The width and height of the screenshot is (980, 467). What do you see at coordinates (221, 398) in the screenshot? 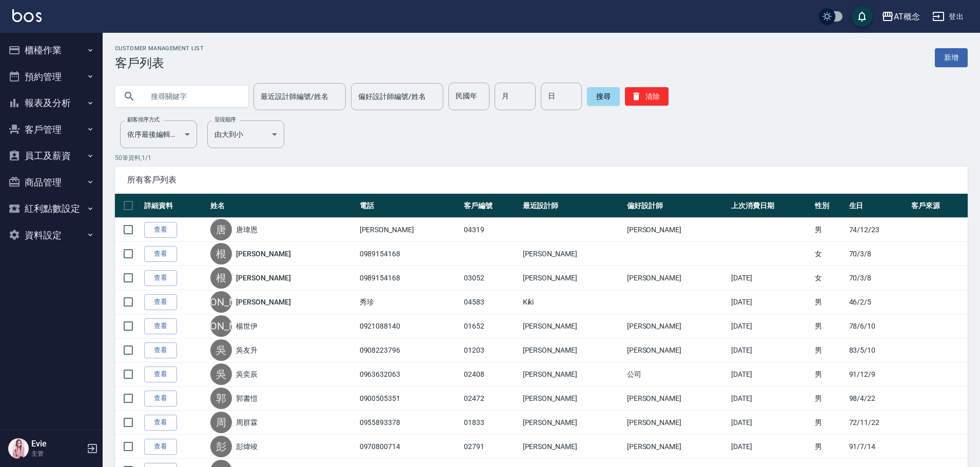
I see `div: 郭` at bounding box center [221, 398].